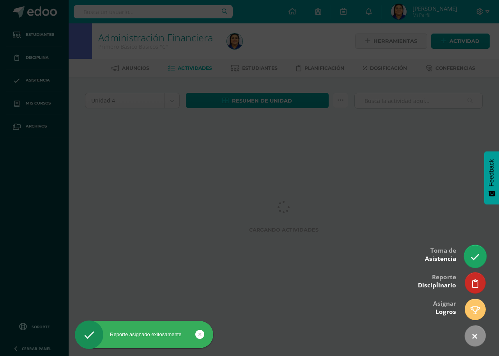  What do you see at coordinates (440, 254) in the screenshot?
I see `div: Toma de` at bounding box center [440, 254].